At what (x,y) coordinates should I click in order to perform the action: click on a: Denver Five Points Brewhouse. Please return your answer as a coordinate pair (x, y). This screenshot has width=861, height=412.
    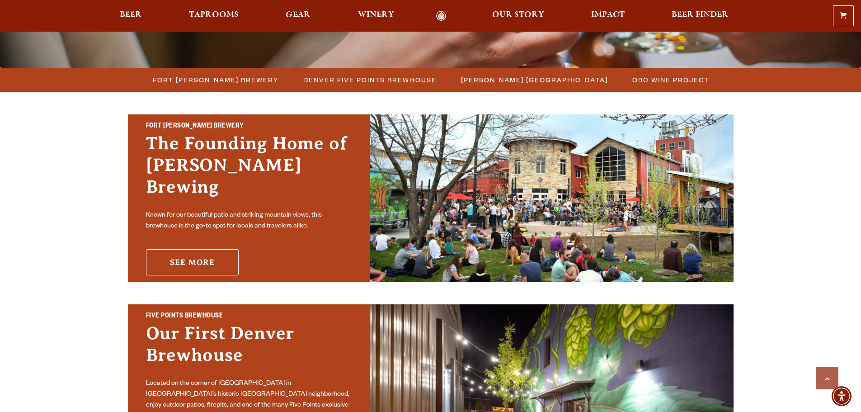
    Looking at the image, I should click on (369, 80).